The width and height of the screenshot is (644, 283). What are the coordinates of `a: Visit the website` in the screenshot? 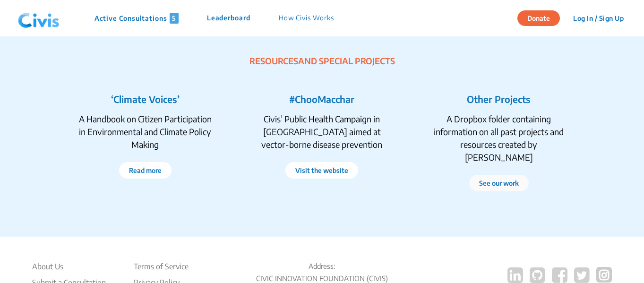 It's located at (322, 170).